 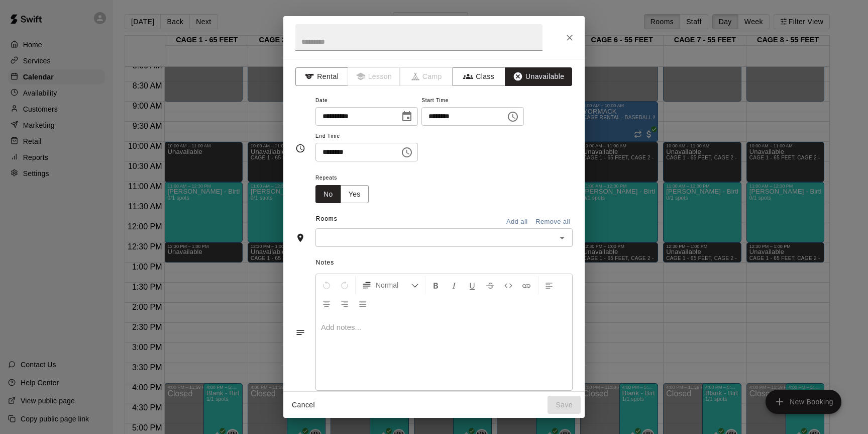 What do you see at coordinates (326, 219) in the screenshot?
I see `span: Rooms` at bounding box center [326, 219].